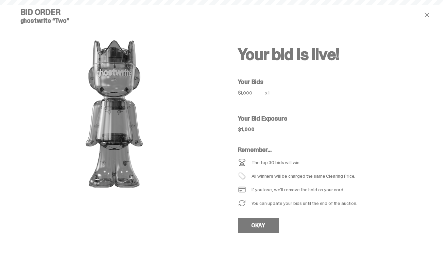  I want to click on div: x 1, so click(270, 95).